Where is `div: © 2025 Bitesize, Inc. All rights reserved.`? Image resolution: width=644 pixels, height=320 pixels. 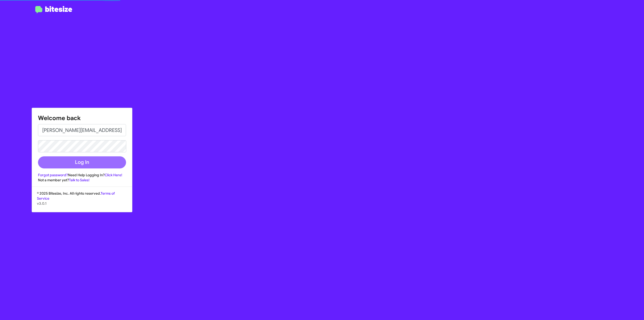 div: © 2025 Bitesize, Inc. All rights reserved. is located at coordinates (82, 201).